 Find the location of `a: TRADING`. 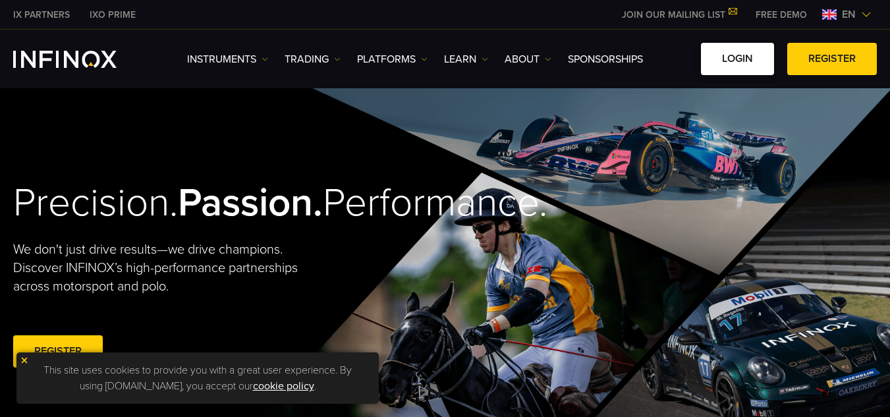

a: TRADING is located at coordinates (312, 59).